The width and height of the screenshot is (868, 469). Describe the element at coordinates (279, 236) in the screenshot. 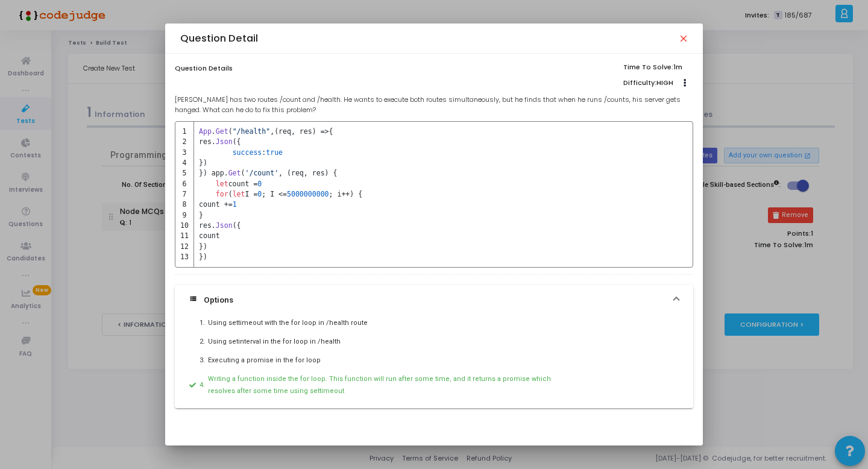

I see `td: count` at that location.